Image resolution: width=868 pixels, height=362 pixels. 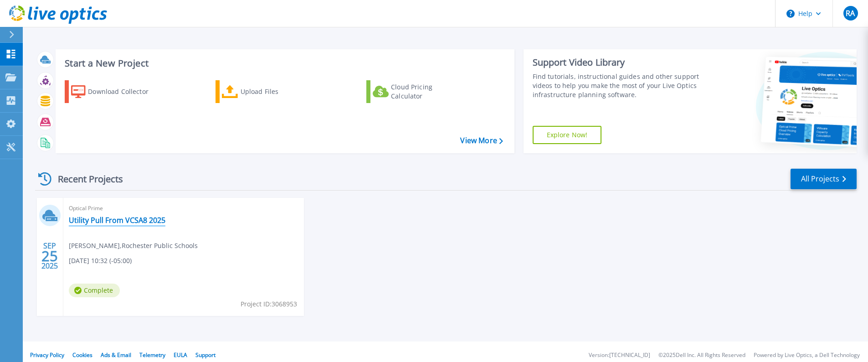 What do you see at coordinates (567, 135) in the screenshot?
I see `a: Explore Now!` at bounding box center [567, 135].